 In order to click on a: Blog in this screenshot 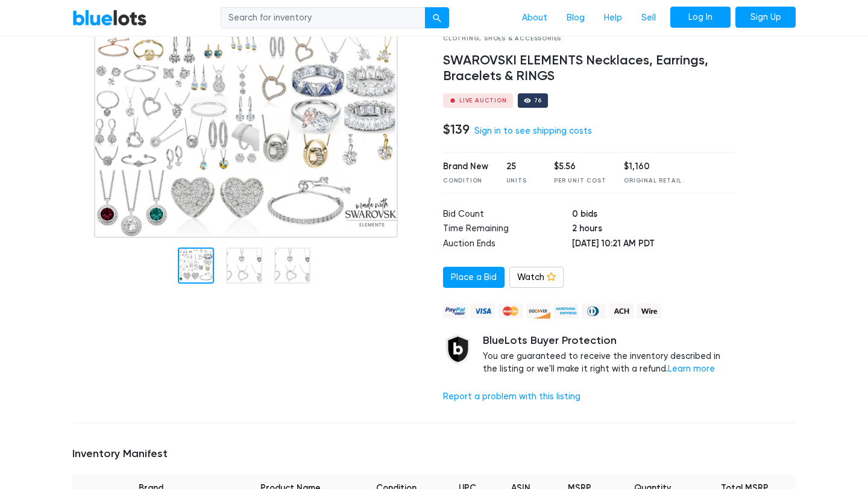, I will do `click(576, 18)`.